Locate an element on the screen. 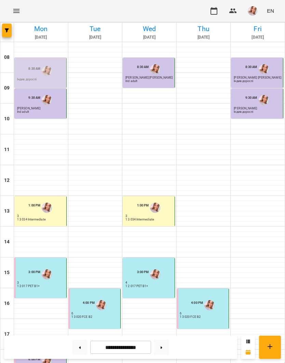 The width and height of the screenshot is (285, 363). p: 4 is located at coordinates (150, 283).